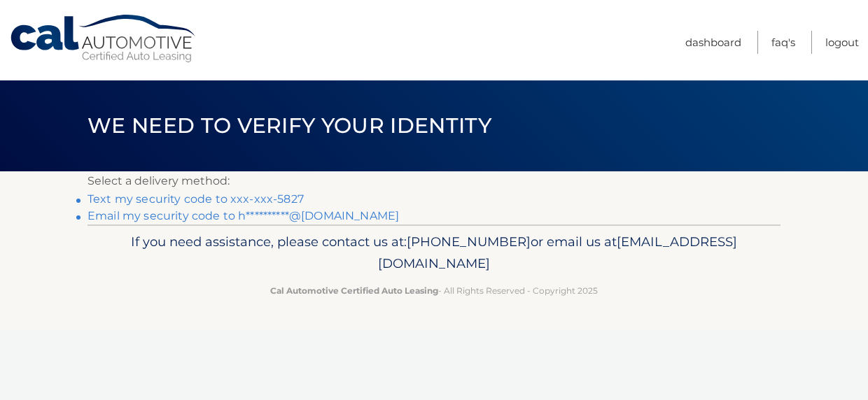 The height and width of the screenshot is (400, 868). What do you see at coordinates (354, 290) in the screenshot?
I see `strong: Cal Automotive Certified Auto Leasing` at bounding box center [354, 290].